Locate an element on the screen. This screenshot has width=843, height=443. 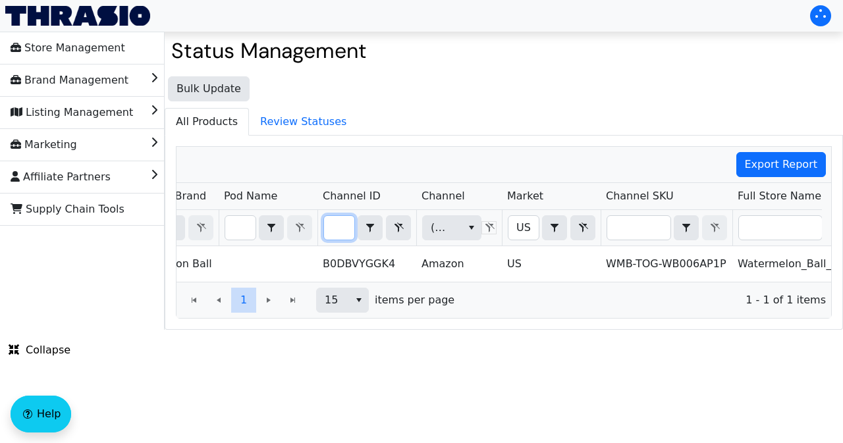
span: Marketing is located at coordinates (43, 145).